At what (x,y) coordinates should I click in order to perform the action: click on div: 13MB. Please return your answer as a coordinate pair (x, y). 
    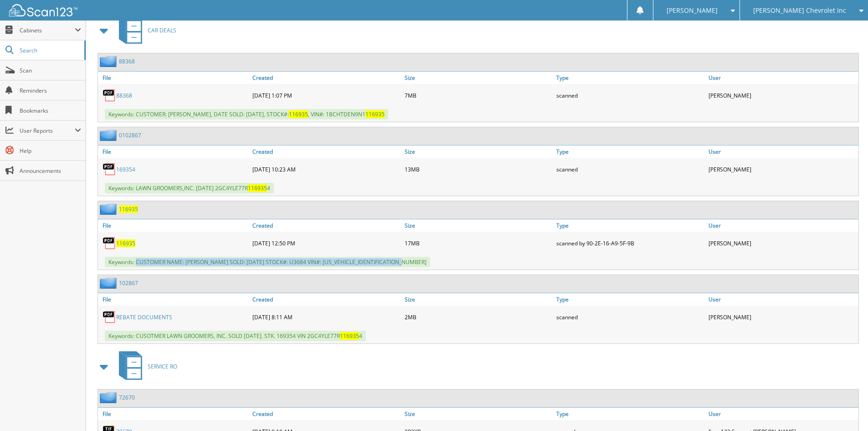
    Looking at the image, I should click on (479, 169).